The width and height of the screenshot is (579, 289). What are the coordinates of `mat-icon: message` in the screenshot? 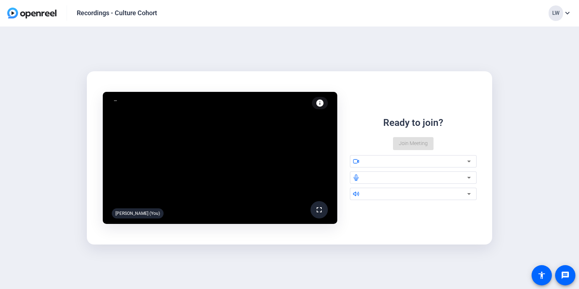 It's located at (565, 275).